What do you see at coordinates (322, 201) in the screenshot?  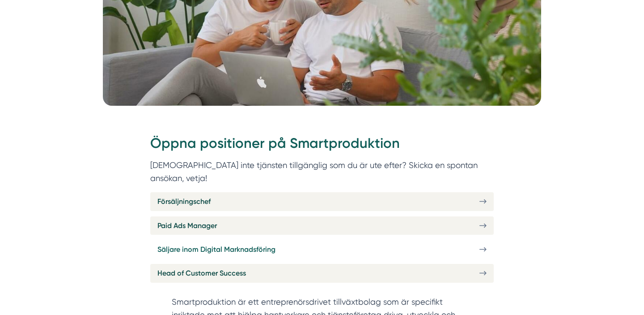 I see `a: Försäljningschef` at bounding box center [322, 201].